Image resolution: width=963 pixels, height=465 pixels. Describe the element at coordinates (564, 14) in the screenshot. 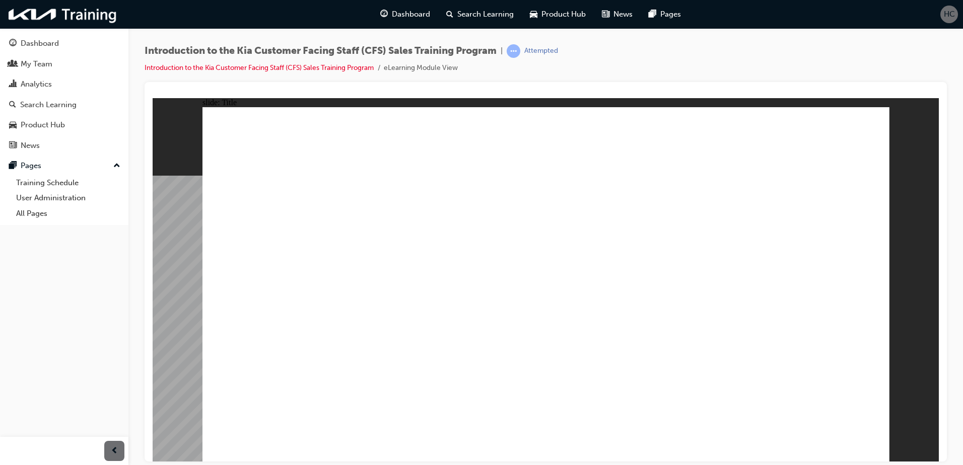

I see `span: Product Hub` at that location.